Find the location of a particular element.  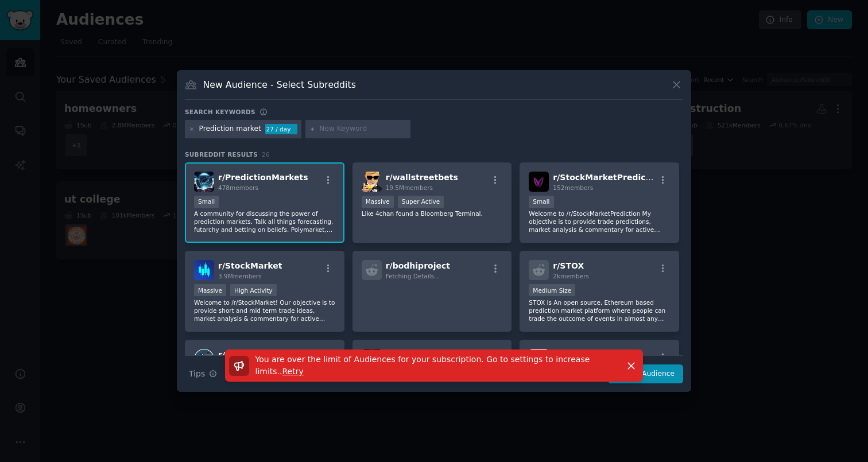

h3: Search keywords is located at coordinates (220, 112).